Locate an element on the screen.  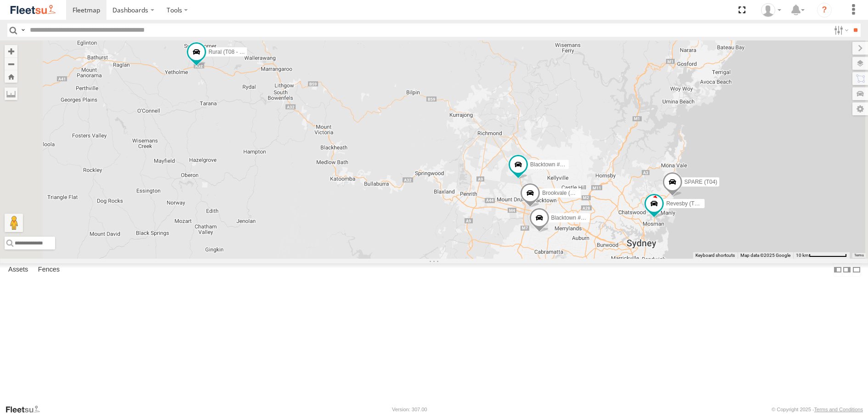
a: Terms and Conditions is located at coordinates (838, 409).